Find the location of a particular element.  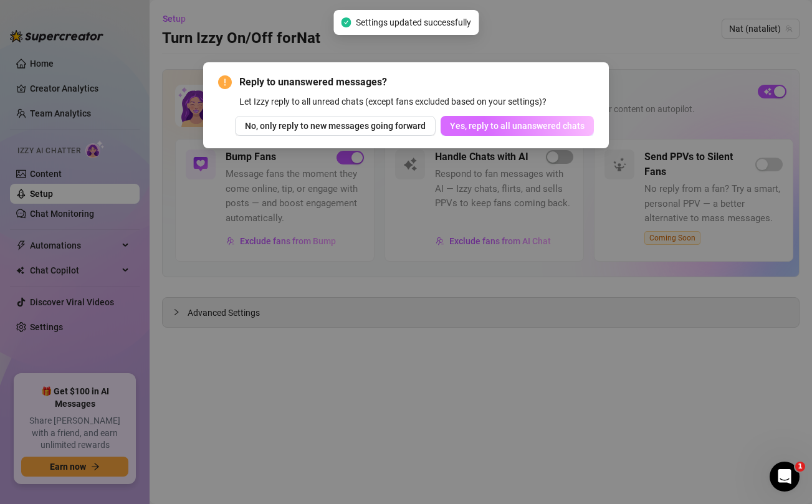

span: Reply to unanswered messages? is located at coordinates (417, 82).